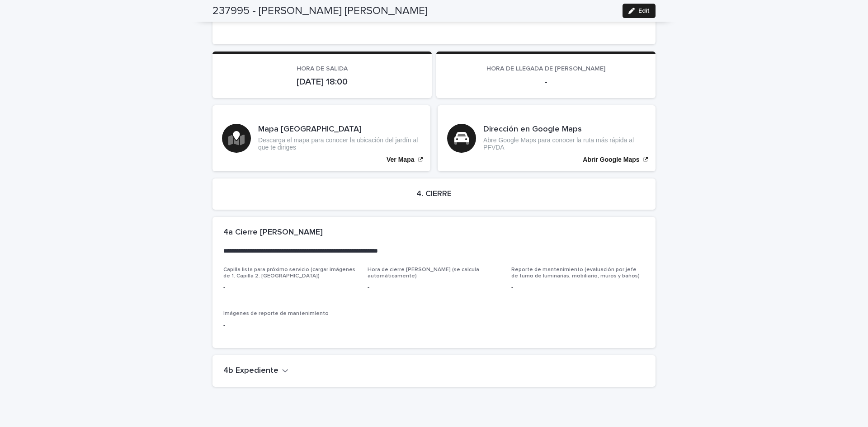  I want to click on span: HORA DE SALIDA, so click(322, 69).